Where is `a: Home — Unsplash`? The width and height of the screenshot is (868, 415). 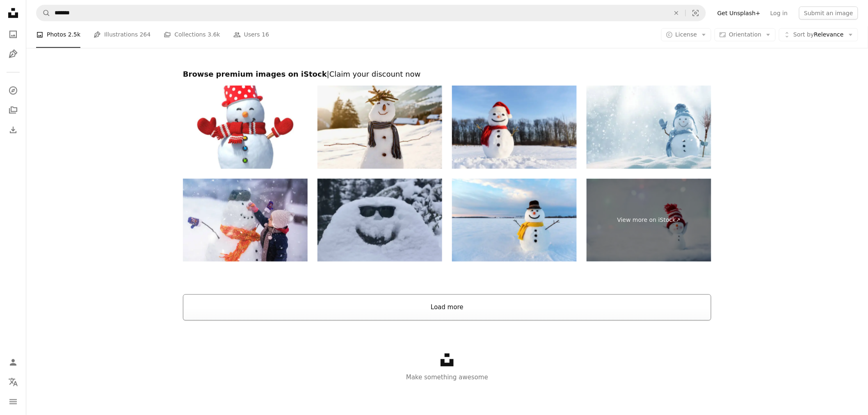
a: Home — Unsplash is located at coordinates (13, 14).